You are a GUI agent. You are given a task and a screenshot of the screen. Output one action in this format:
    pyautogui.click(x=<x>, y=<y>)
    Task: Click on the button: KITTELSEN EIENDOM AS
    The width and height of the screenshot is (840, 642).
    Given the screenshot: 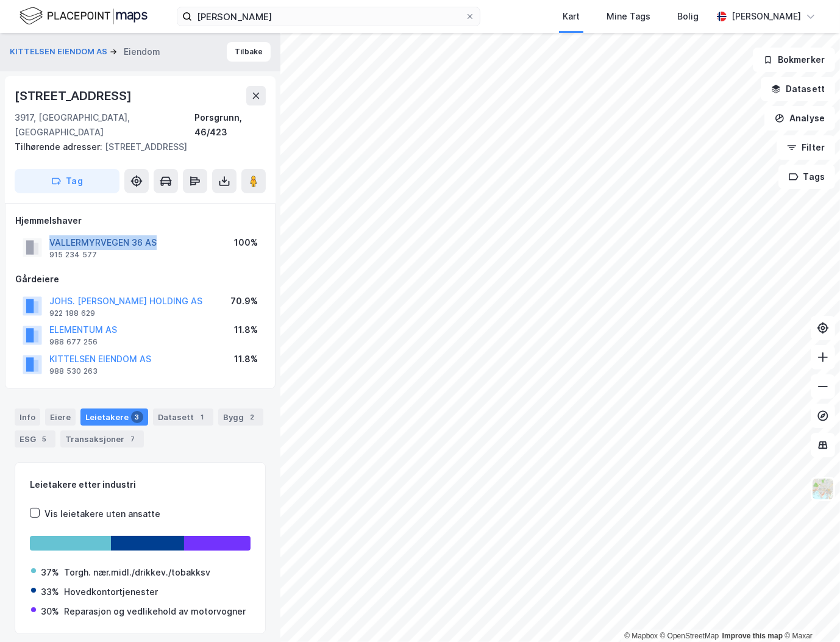 What is the action you would take?
    pyautogui.click(x=60, y=52)
    